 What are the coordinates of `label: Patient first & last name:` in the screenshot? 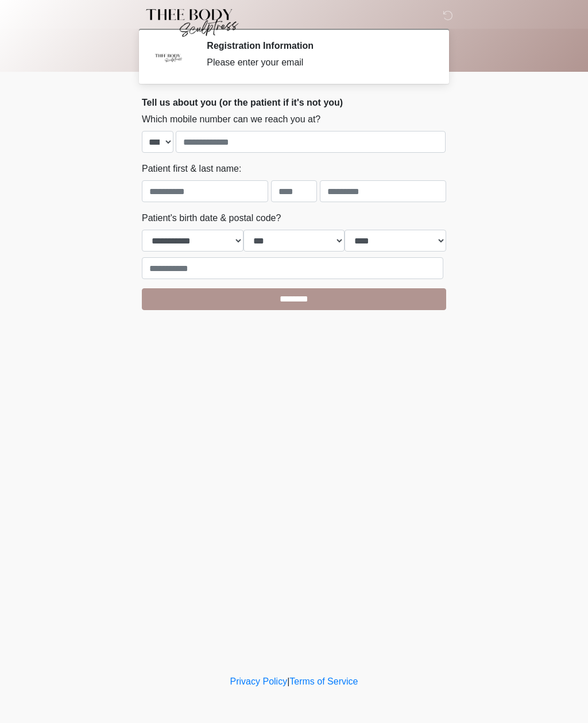 It's located at (191, 169).